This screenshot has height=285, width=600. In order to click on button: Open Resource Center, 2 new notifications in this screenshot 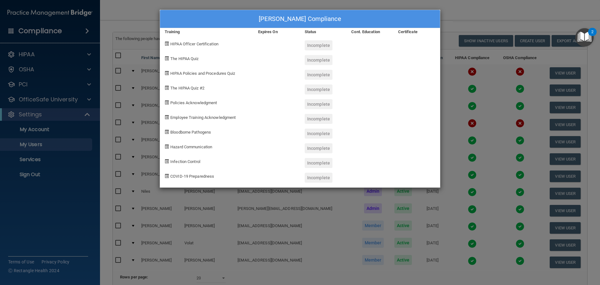, I will do `click(585, 37)`.